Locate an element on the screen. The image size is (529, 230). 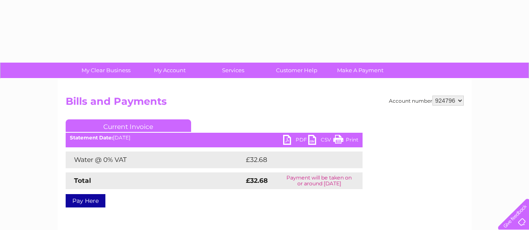
td: Water @ 0% VAT is located at coordinates (155, 160).